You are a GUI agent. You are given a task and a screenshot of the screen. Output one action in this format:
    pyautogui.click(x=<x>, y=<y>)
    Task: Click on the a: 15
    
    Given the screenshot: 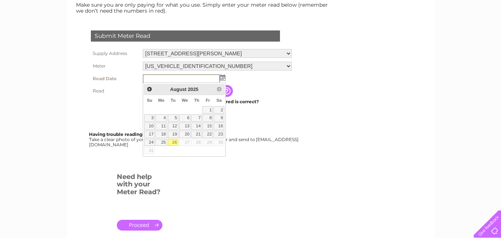 What is the action you would take?
    pyautogui.click(x=208, y=126)
    